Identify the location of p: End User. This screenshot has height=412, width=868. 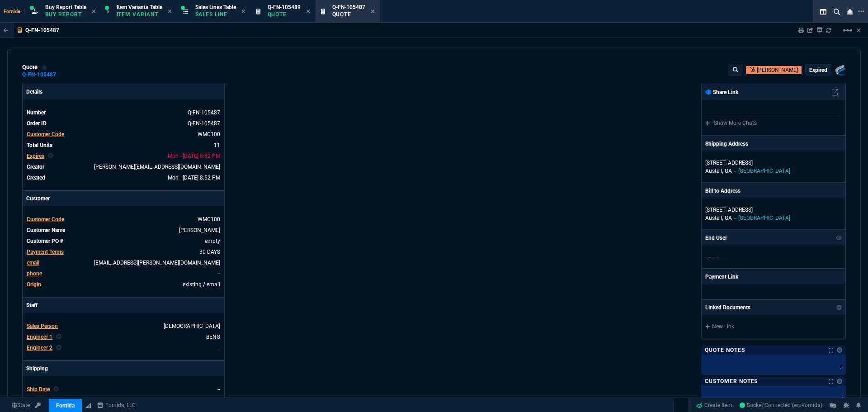
(716, 238).